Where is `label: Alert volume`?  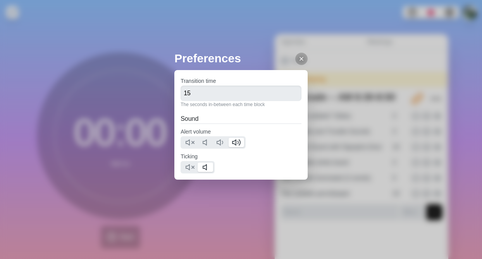 label: Alert volume is located at coordinates (196, 132).